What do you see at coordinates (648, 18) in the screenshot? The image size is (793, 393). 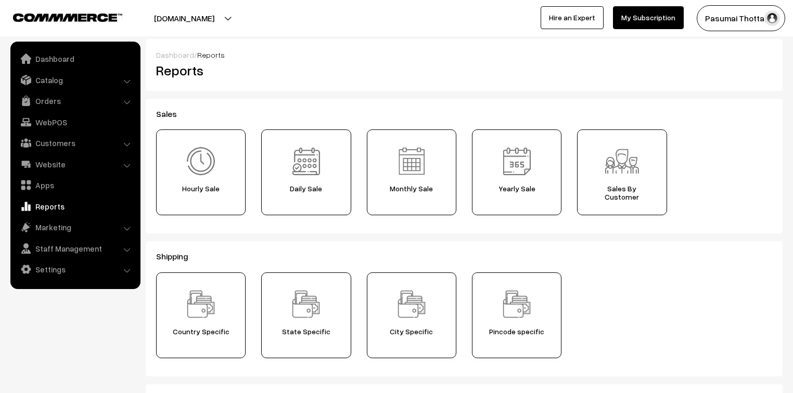 I see `a: My Subscription` at bounding box center [648, 18].